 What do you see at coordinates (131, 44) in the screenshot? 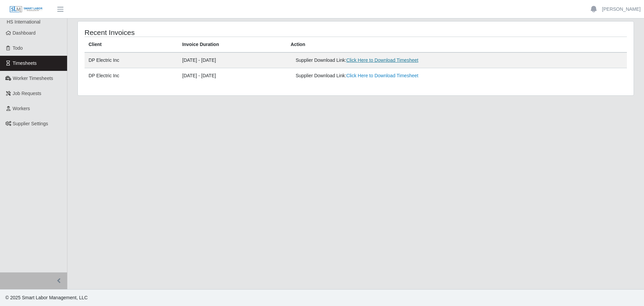
I see `th: Client` at bounding box center [131, 44].